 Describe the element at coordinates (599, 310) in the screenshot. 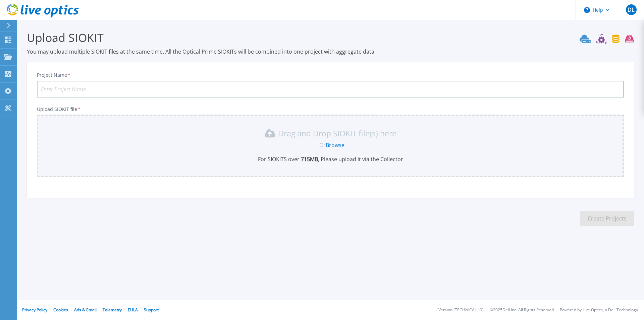

I see `li: Powered by Live Optics, a Dell Technology` at that location.